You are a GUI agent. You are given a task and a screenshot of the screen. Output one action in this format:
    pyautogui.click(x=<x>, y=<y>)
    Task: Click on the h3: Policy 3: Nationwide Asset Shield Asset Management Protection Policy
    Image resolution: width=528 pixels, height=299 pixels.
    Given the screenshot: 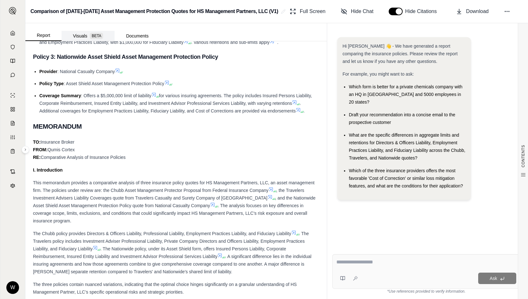 What is the action you would take?
    pyautogui.click(x=176, y=57)
    